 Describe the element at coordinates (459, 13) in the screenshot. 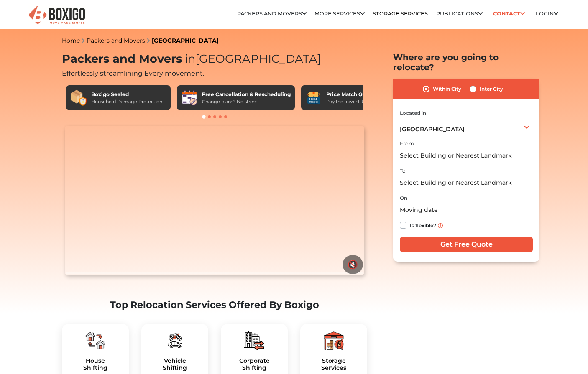

I see `a: Publications` at that location.